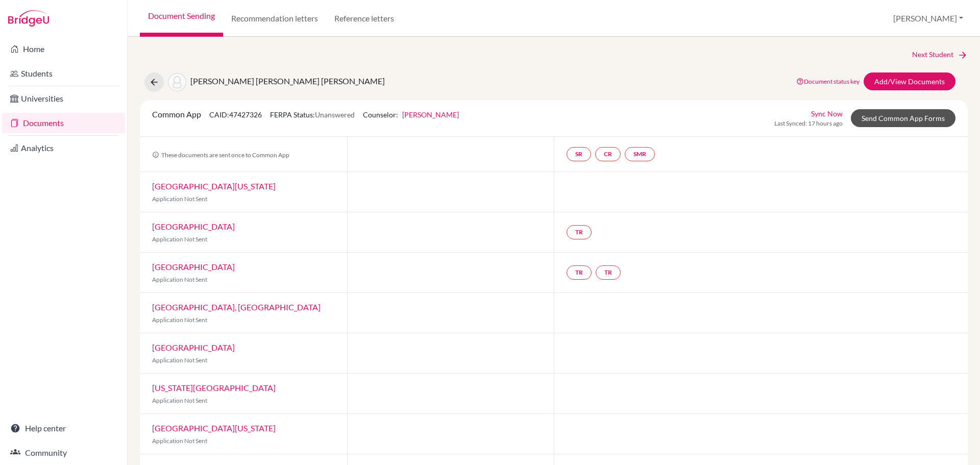  Describe the element at coordinates (335, 114) in the screenshot. I see `span: Unanswered` at that location.